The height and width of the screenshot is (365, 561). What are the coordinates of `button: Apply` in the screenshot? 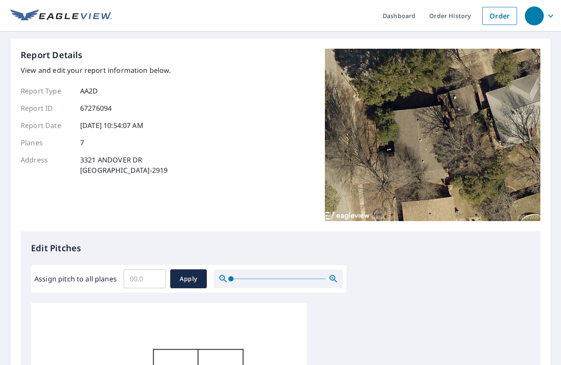 It's located at (188, 279).